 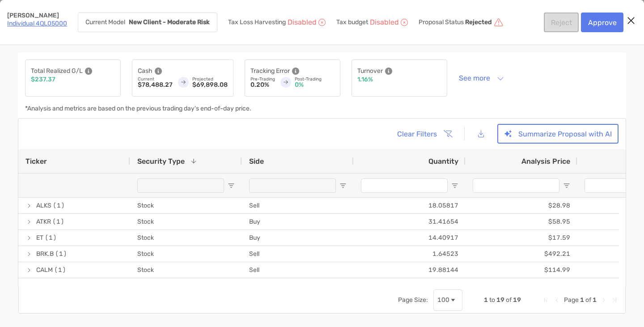 What do you see at coordinates (604, 301) in the screenshot?
I see `div: Next Page` at bounding box center [604, 301].